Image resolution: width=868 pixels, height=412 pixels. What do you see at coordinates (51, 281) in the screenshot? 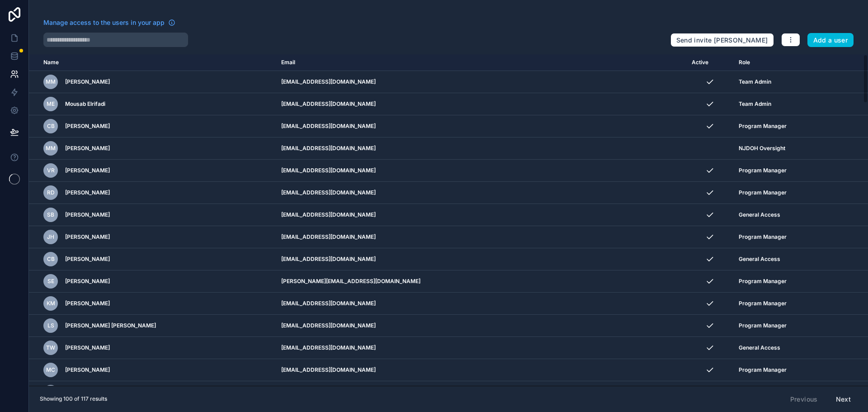
I see `span: SE` at bounding box center [51, 281].